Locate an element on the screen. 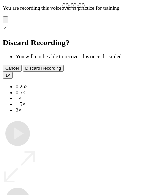 This screenshot has height=195, width=147. li: 2× is located at coordinates (80, 110).